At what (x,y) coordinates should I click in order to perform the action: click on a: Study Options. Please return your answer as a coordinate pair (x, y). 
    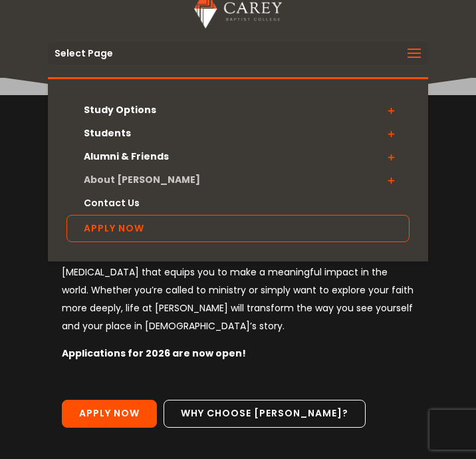
    Looking at the image, I should click on (238, 109).